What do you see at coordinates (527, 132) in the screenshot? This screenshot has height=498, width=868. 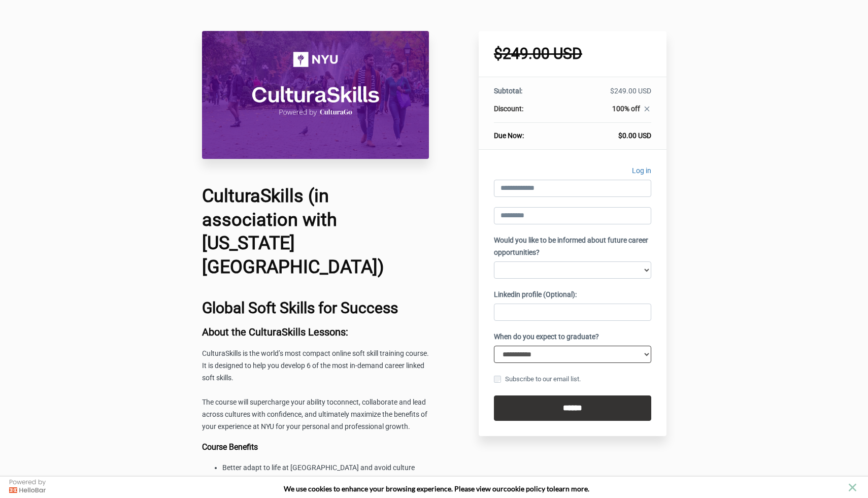 I see `th: Due Now:` at bounding box center [527, 132].